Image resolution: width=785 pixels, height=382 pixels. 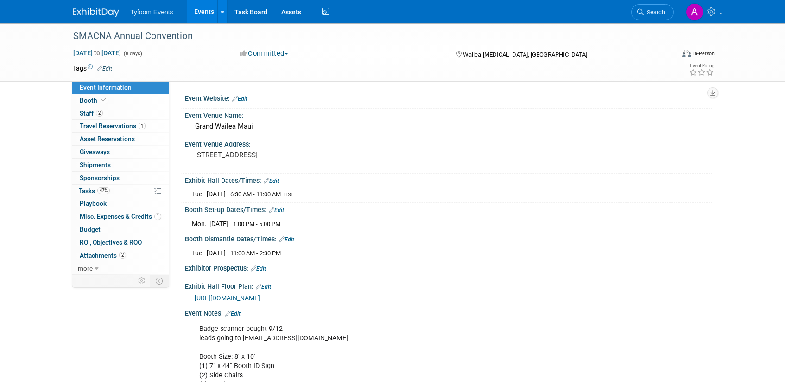 What do you see at coordinates (121, 165) in the screenshot?
I see `a: Shipments` at bounding box center [121, 165].